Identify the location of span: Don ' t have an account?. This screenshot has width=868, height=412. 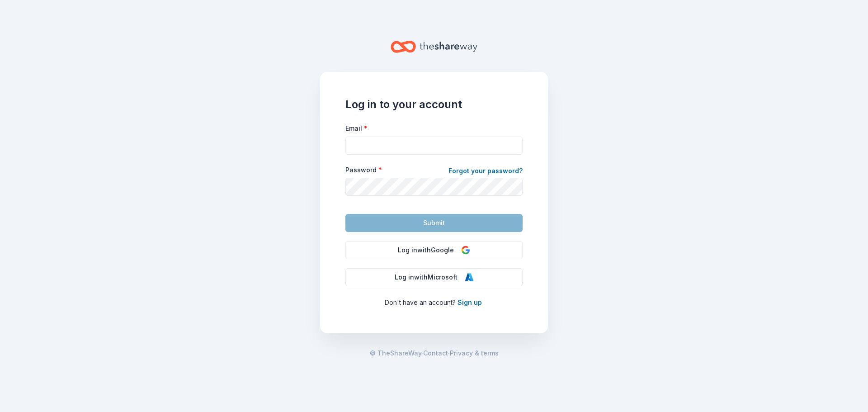
(420, 302).